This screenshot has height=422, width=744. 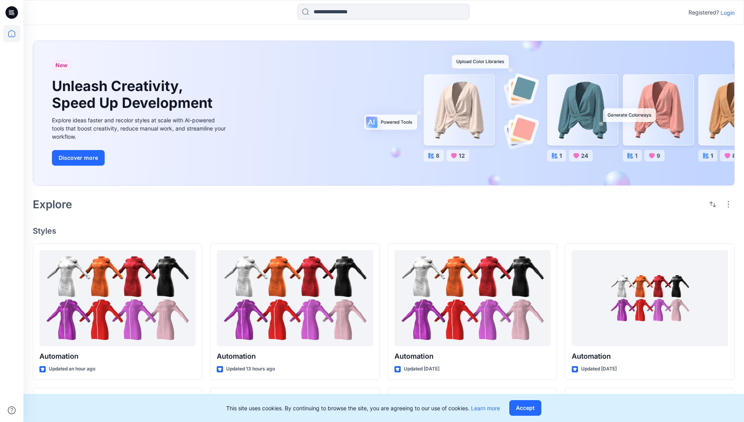 I want to click on h4: Styles, so click(x=384, y=231).